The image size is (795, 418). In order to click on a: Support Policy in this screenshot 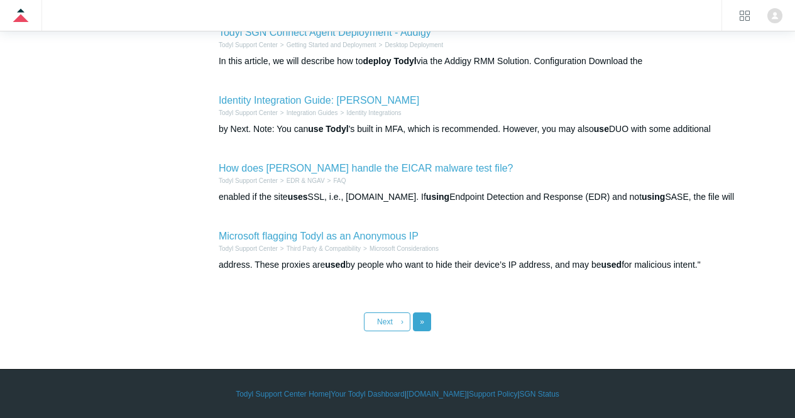, I will do `click(493, 394)`.